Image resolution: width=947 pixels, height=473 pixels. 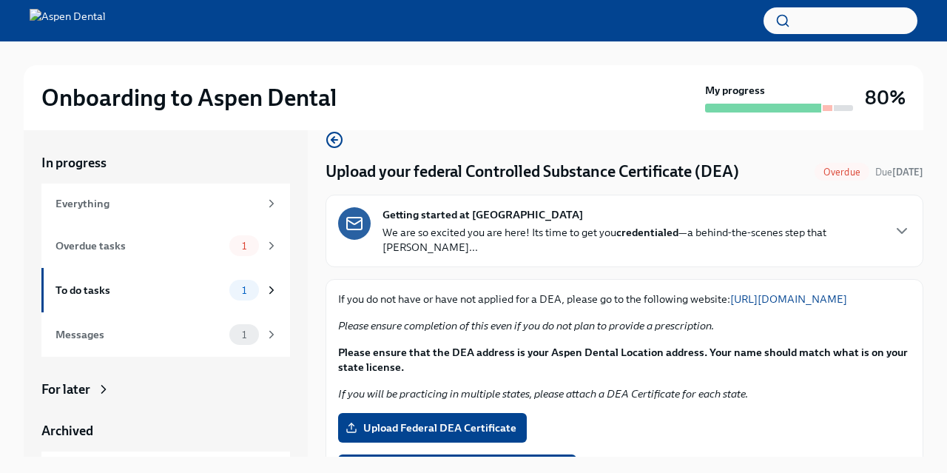 I want to click on label: Upload Federal DEA Certificate, so click(x=432, y=428).